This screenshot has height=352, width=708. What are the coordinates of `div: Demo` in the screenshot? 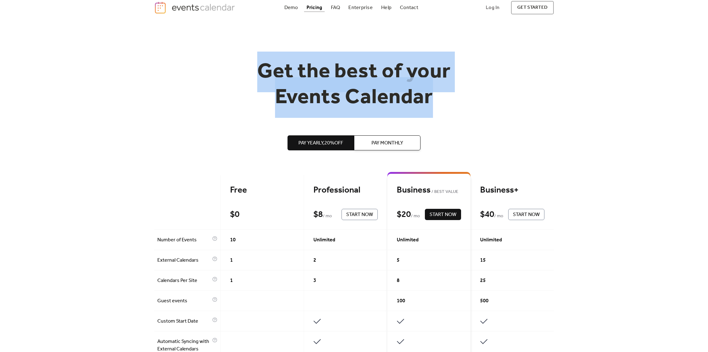 It's located at (291, 7).